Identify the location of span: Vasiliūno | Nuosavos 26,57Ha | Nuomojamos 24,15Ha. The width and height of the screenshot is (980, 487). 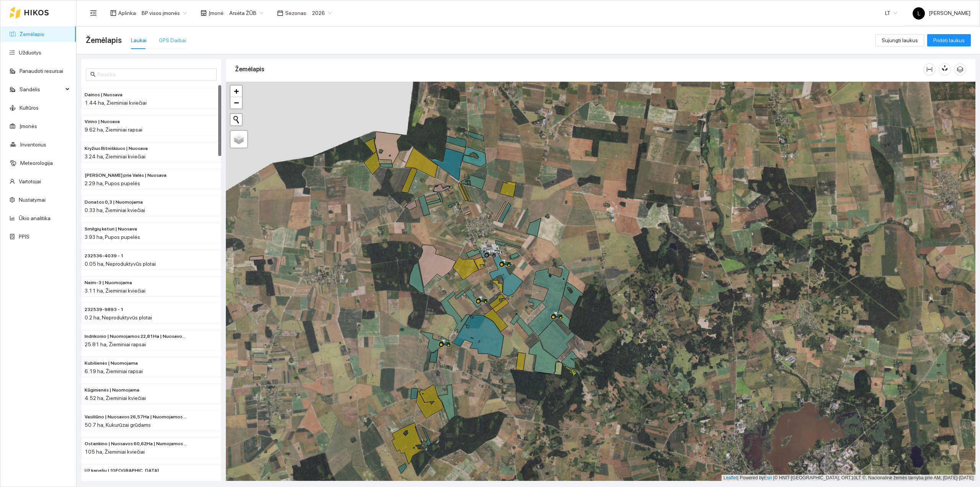
(136, 416).